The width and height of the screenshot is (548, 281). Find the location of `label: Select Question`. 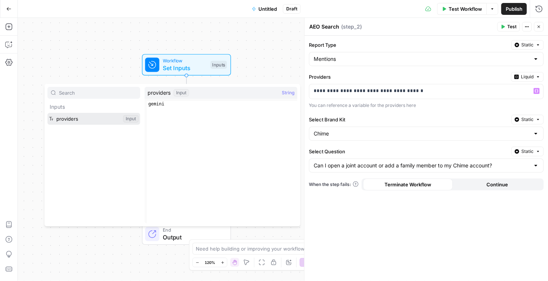

label: Select Question is located at coordinates (409, 151).